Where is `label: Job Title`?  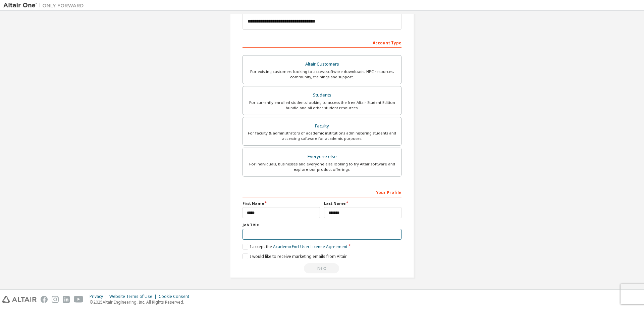
label: Job Title is located at coordinates (322, 225).